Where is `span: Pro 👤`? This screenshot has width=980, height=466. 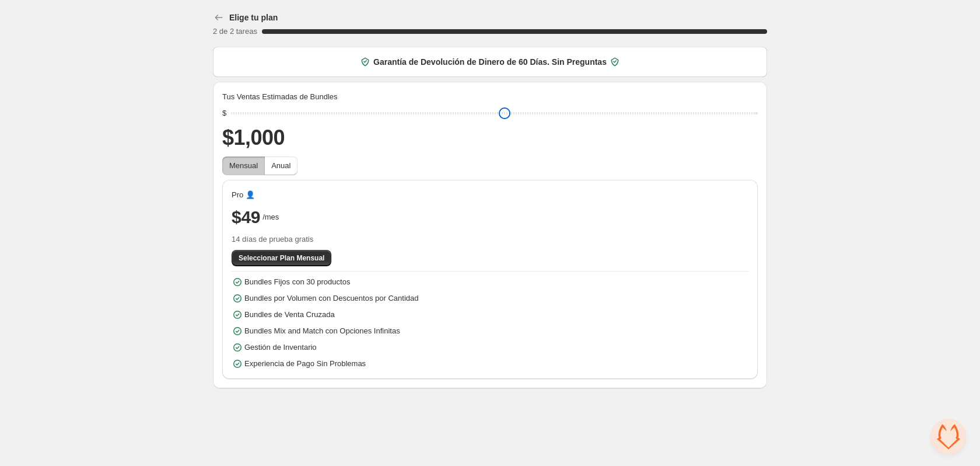 span: Pro 👤 is located at coordinates (243, 195).